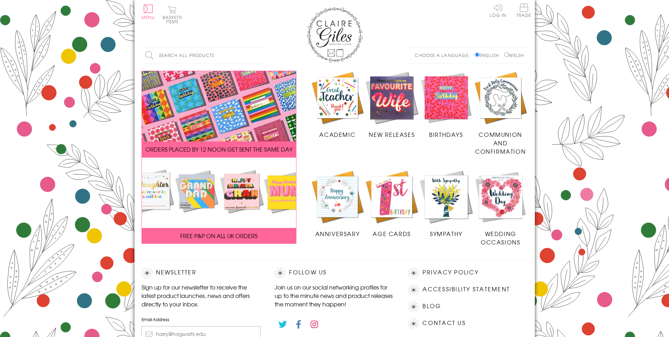 This screenshot has width=669, height=337. I want to click on a: Trade, so click(524, 11).